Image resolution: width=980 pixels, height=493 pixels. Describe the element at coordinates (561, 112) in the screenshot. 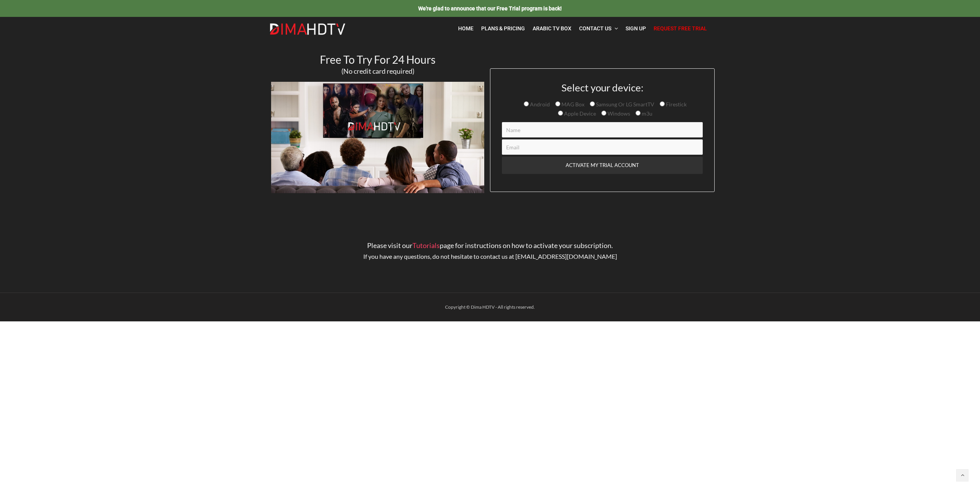

I see `input: Apple Device` at that location.